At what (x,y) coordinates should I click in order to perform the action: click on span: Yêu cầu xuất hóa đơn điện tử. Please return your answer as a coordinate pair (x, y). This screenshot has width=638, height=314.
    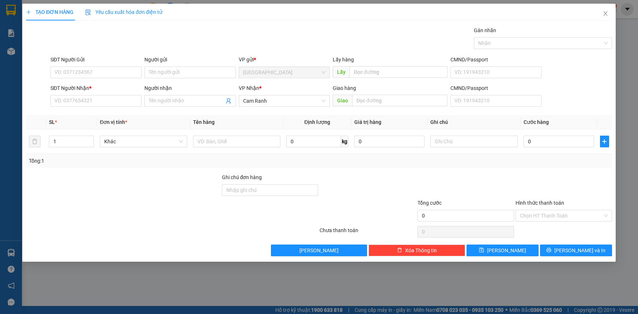
    Looking at the image, I should click on (124, 12).